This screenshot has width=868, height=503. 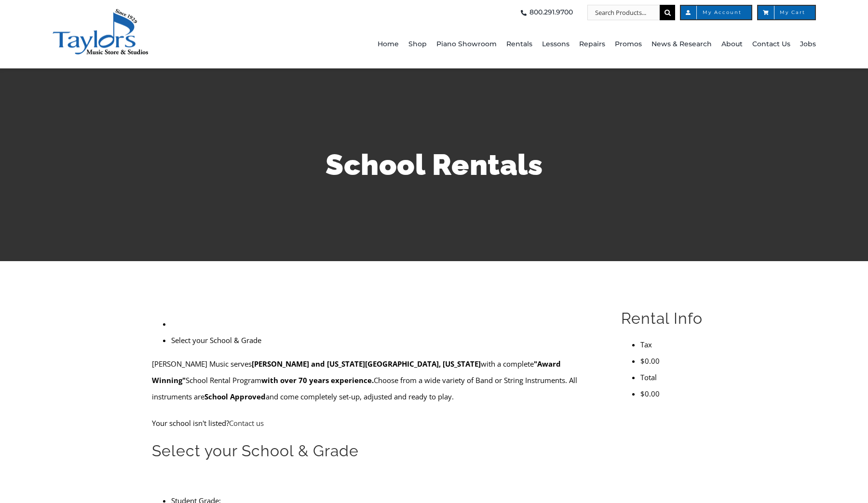 What do you see at coordinates (732, 45) in the screenshot?
I see `span: About` at bounding box center [732, 45].